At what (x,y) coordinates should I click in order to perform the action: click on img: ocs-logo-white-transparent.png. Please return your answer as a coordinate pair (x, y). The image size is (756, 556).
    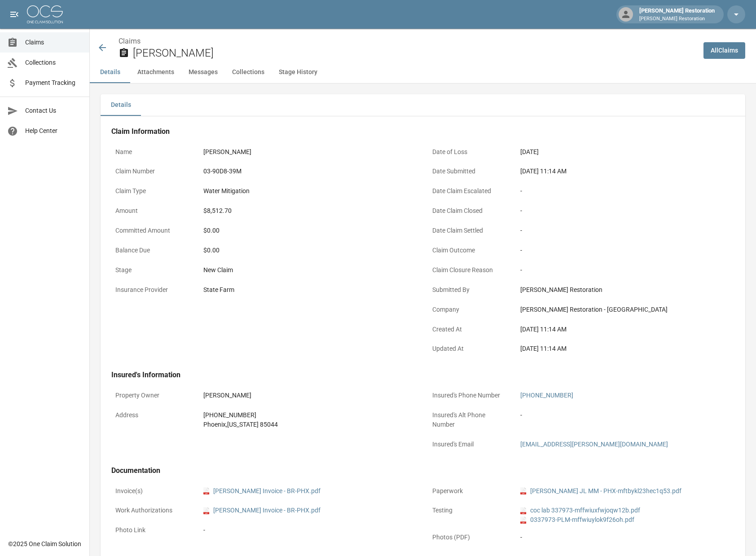
    Looking at the image, I should click on (45, 15).